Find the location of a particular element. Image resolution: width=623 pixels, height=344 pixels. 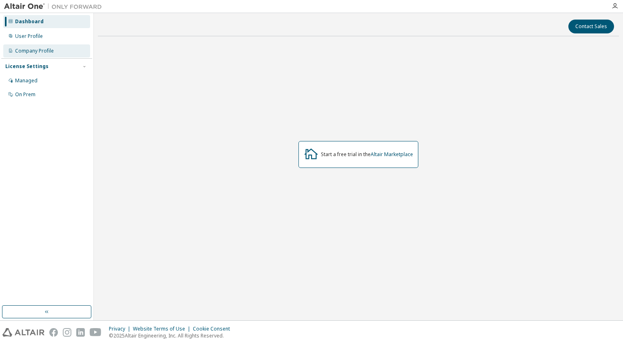

p: © 2025 Altair Engineering, Inc. All Rights Reserved. is located at coordinates (172, 336).